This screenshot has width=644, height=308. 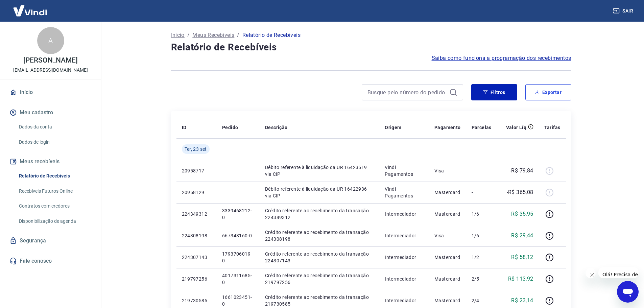 I want to click on p: R$ 113,92, so click(x=521, y=279).